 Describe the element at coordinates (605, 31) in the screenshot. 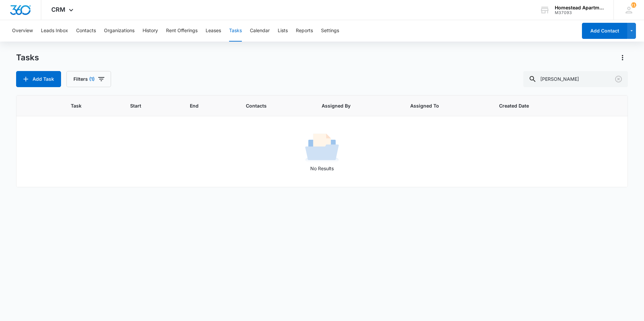

I see `button: Add Contact` at that location.